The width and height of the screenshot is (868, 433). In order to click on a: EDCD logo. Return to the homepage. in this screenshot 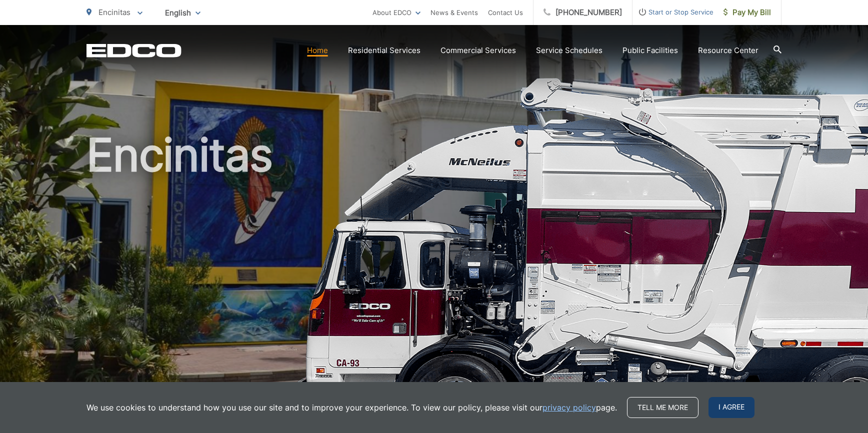, I will do `click(134, 50)`.